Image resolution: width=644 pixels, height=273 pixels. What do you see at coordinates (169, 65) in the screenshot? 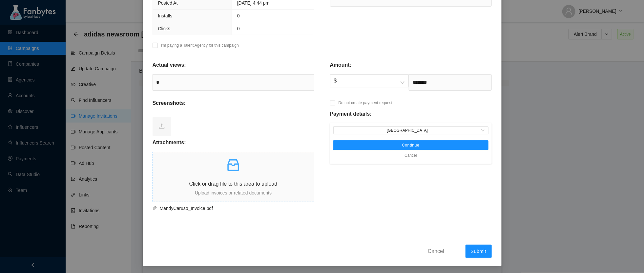
I see `p: Actual views:` at bounding box center [169, 65].